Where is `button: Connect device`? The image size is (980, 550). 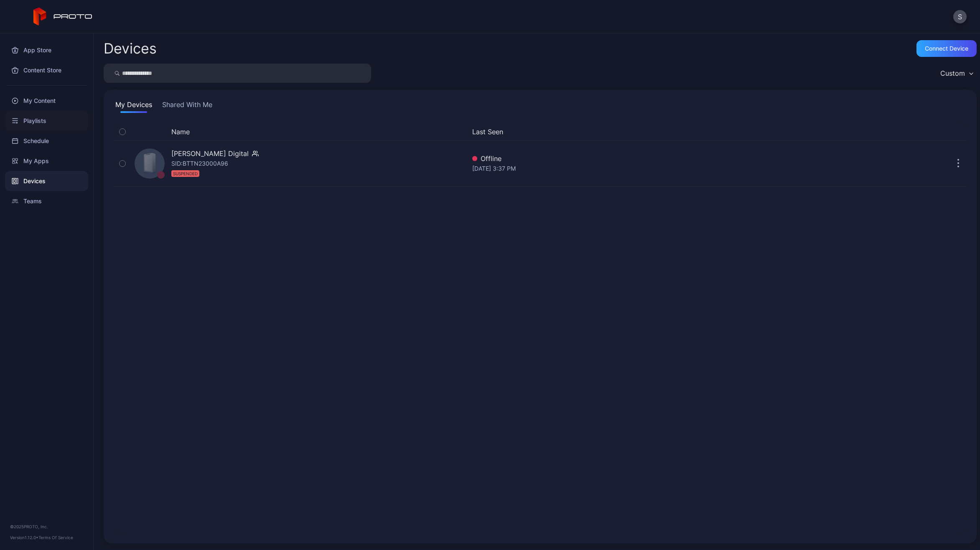
button: Connect device is located at coordinates (946, 48).